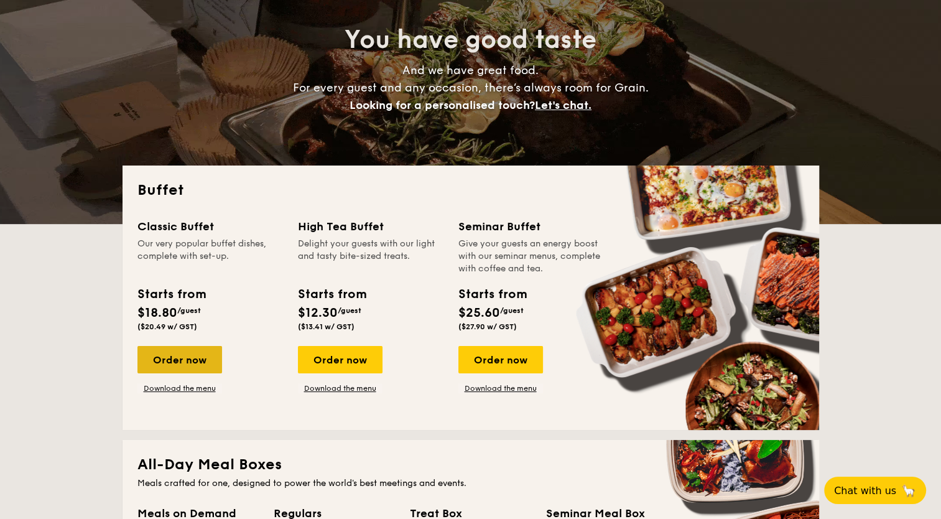 Image resolution: width=941 pixels, height=519 pixels. I want to click on span: You have good taste, so click(470, 40).